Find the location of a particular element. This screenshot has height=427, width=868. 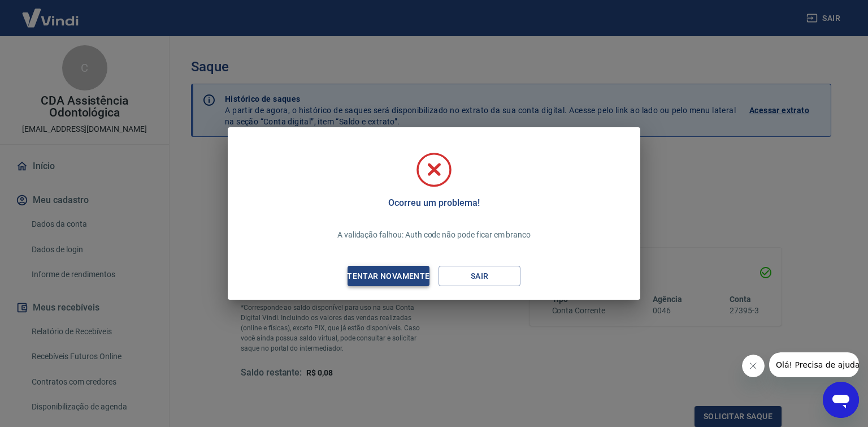

h5: Ocorreu um problema! is located at coordinates (434, 203).